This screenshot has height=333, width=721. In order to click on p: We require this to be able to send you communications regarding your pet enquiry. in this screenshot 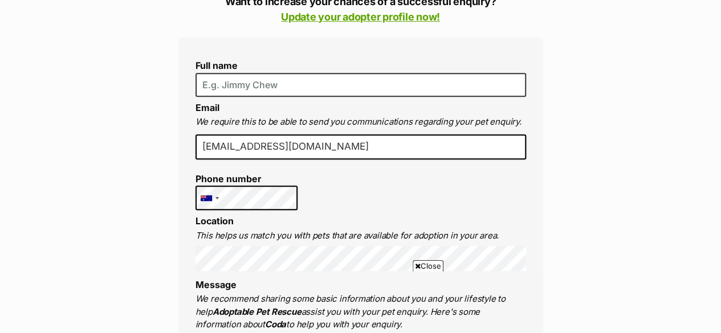, I will do `click(361, 122)`.